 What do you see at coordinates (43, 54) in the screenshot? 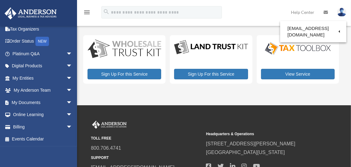
I see `a: Platinum Q&Aarrow_drop_down` at bounding box center [43, 54].